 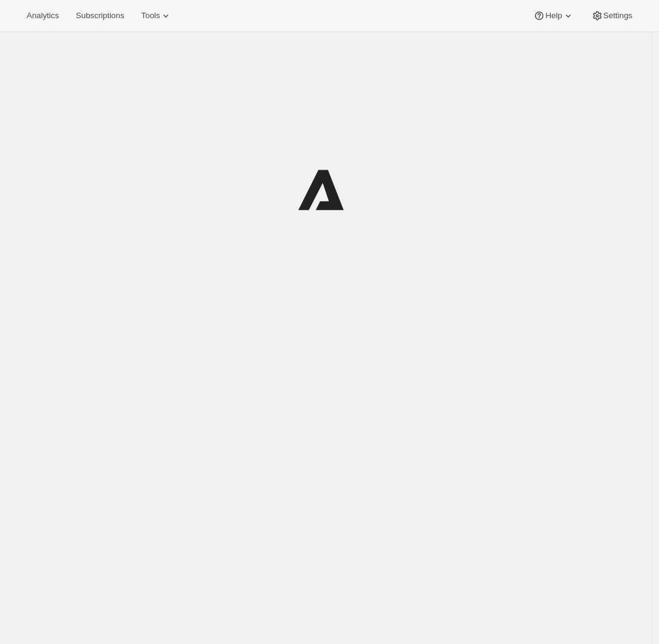 What do you see at coordinates (150, 16) in the screenshot?
I see `span: Tools` at bounding box center [150, 16].